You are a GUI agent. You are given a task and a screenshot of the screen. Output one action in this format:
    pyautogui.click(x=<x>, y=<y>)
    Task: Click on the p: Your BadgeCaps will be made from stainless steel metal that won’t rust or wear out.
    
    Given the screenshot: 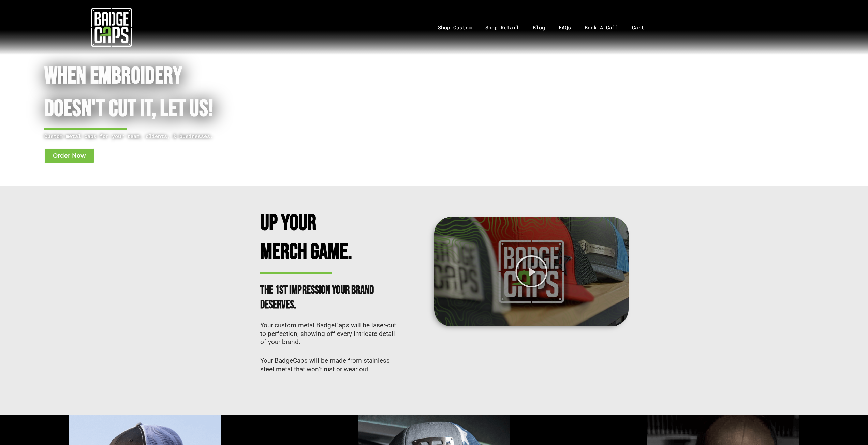 What is the action you would take?
    pyautogui.click(x=329, y=366)
    